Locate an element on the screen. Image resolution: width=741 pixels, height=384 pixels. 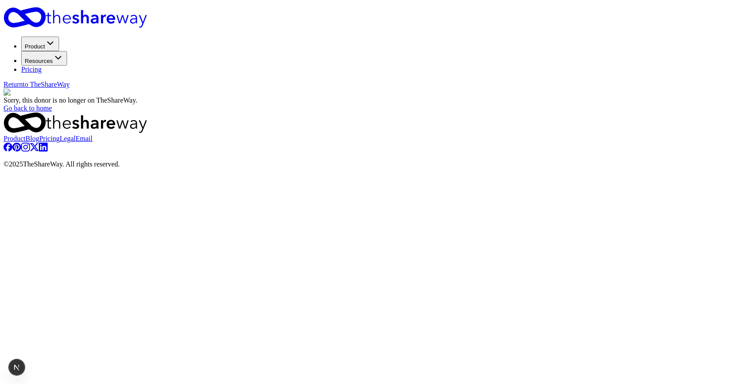
a: Home is located at coordinates (370, 18).